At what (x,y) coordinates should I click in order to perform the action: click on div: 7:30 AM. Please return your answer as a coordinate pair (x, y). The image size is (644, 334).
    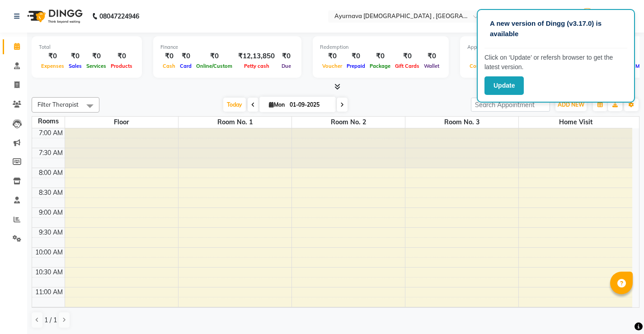
    Looking at the image, I should click on (51, 153).